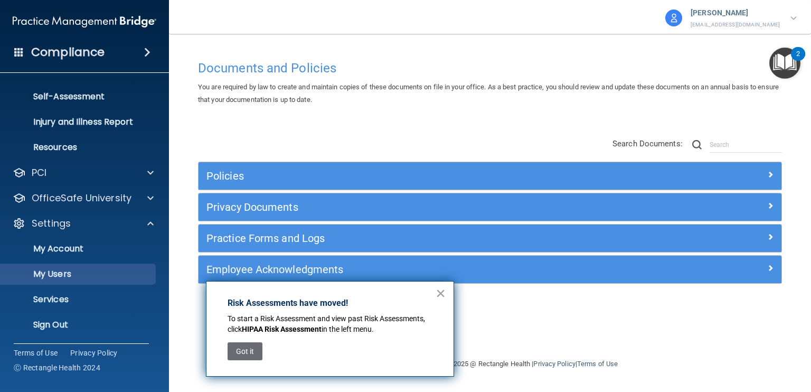 This screenshot has width=811, height=392. I want to click on img: ic-search.3b580494.png, so click(697, 145).